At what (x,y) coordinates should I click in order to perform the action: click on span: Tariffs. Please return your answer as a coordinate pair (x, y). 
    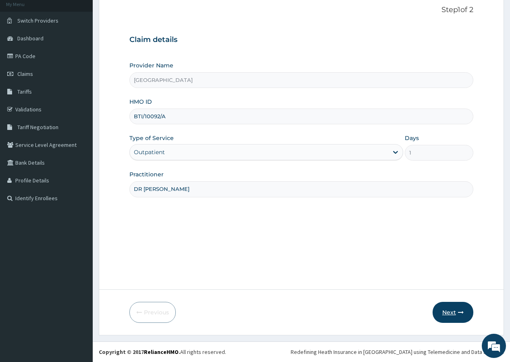
    Looking at the image, I should click on (25, 92).